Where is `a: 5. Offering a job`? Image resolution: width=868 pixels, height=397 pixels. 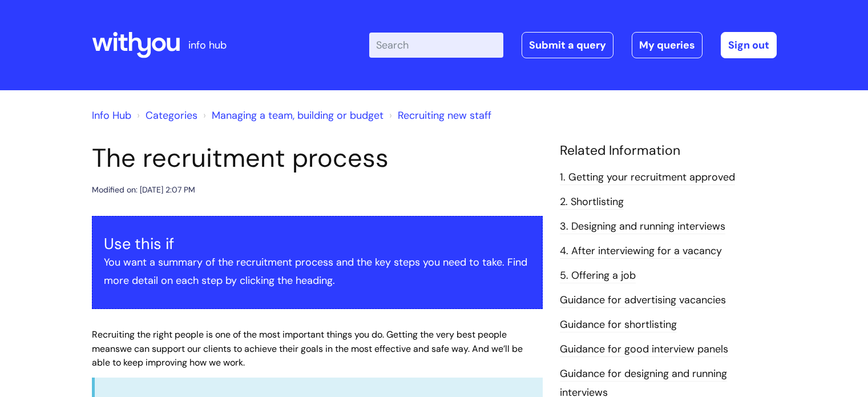 a: 5. Offering a job is located at coordinates (598, 276).